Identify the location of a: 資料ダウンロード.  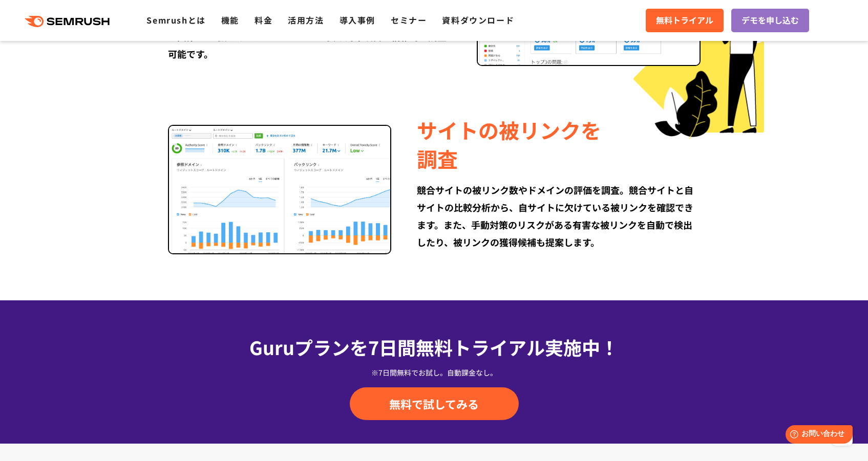
(478, 20).